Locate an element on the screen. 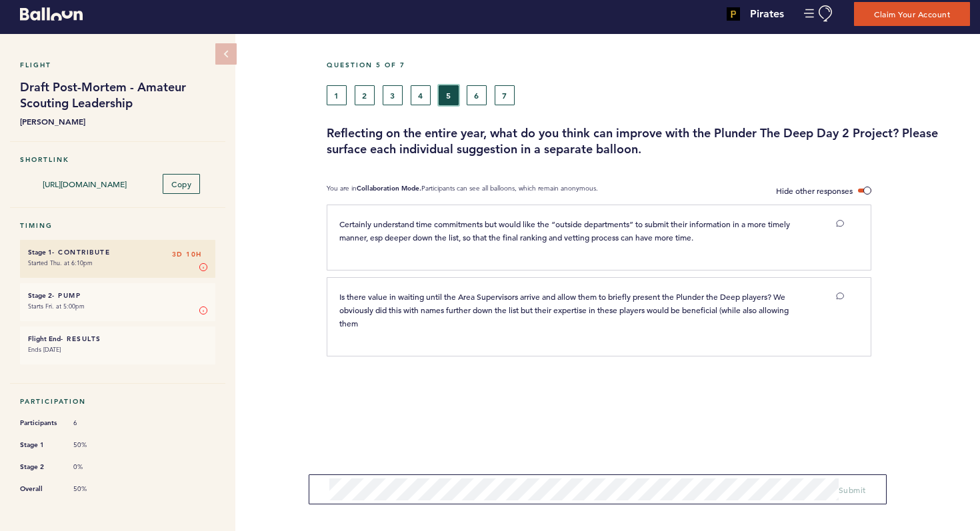 The width and height of the screenshot is (980, 531). time: Starts Fri. at 5:00pm is located at coordinates (56, 306).